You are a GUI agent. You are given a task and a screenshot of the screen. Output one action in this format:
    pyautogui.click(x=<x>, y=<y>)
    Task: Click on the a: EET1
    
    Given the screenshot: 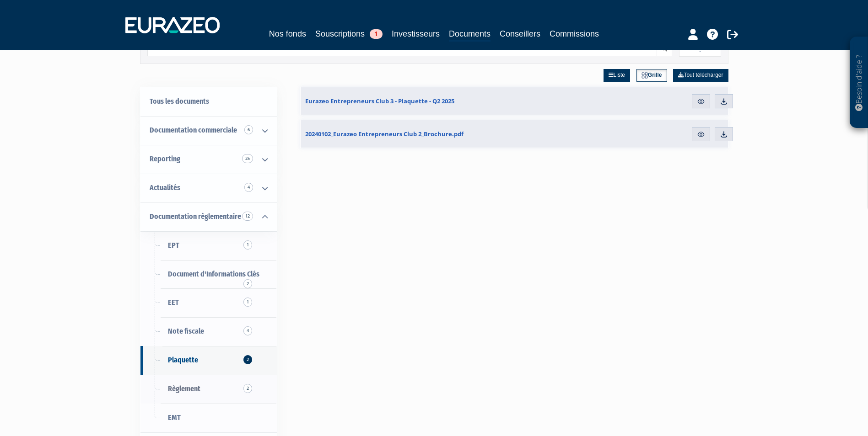 What is the action you would take?
    pyautogui.click(x=209, y=302)
    